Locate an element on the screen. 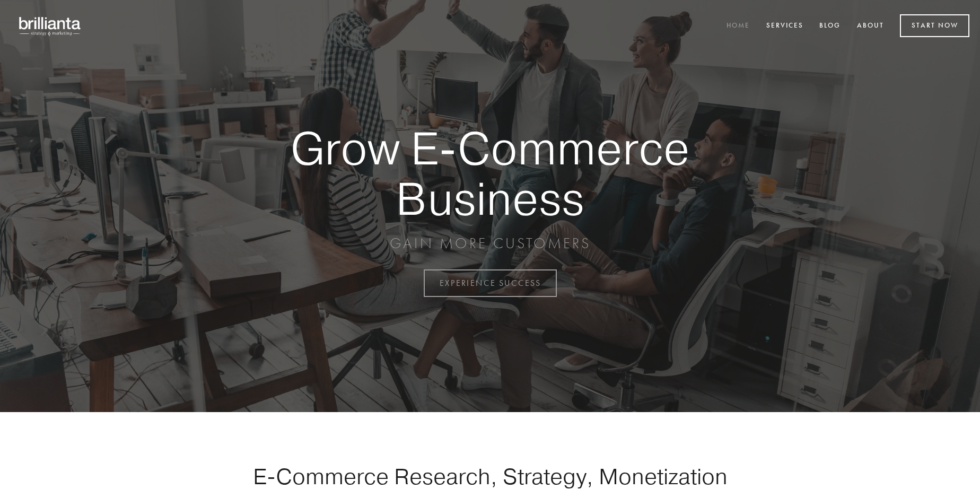 The image size is (980, 498). a: Services is located at coordinates (785, 26).